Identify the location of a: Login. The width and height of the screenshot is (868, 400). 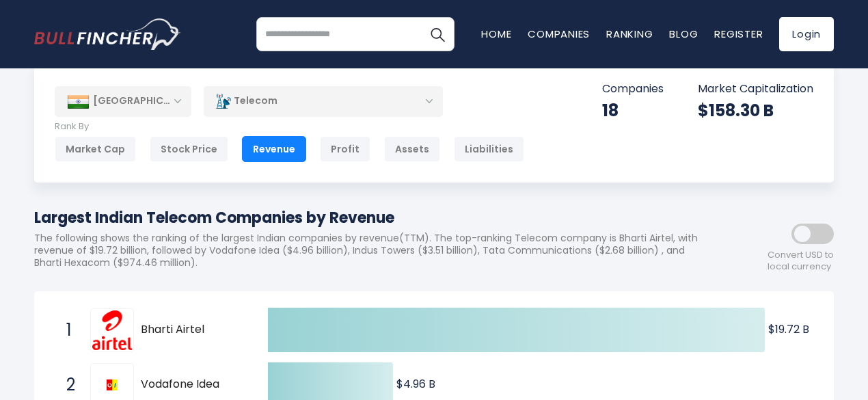
(806, 34).